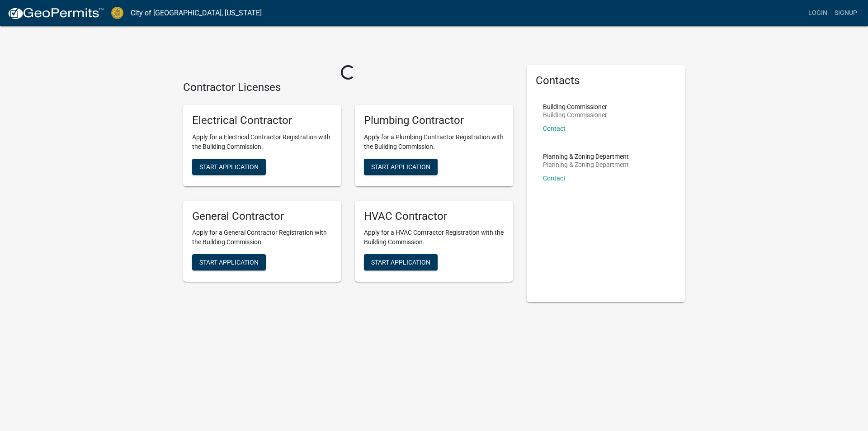 This screenshot has width=868, height=431. I want to click on h5: General Contractor, so click(262, 216).